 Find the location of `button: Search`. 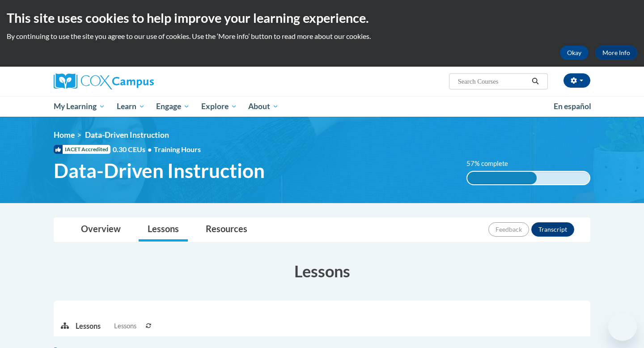

button: Search is located at coordinates (535, 81).